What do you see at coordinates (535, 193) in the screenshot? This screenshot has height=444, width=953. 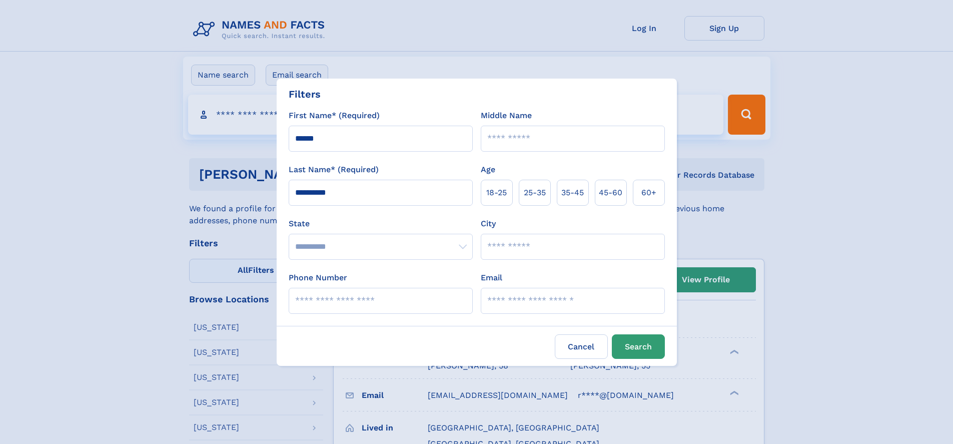 I see `span: 25‑35` at bounding box center [535, 193].